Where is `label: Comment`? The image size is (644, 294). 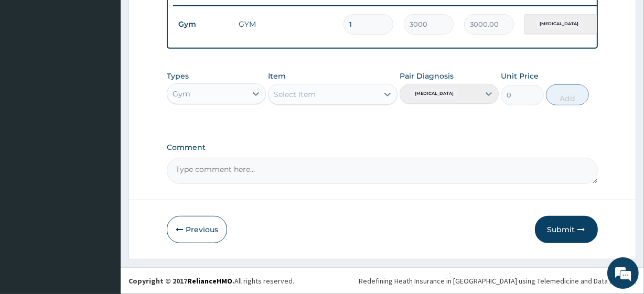 label: Comment is located at coordinates (382, 147).